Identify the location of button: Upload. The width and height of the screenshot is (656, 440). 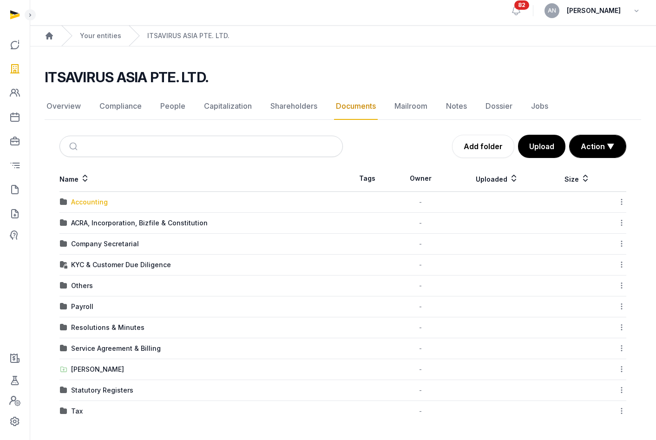
(541, 146).